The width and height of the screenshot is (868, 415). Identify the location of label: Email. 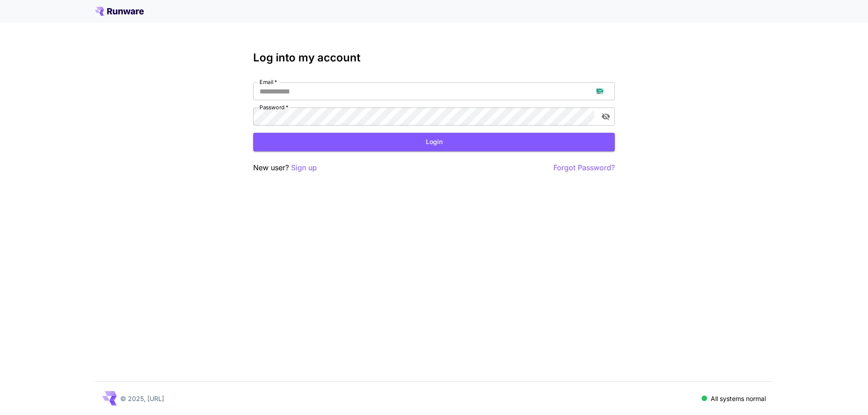
(268, 82).